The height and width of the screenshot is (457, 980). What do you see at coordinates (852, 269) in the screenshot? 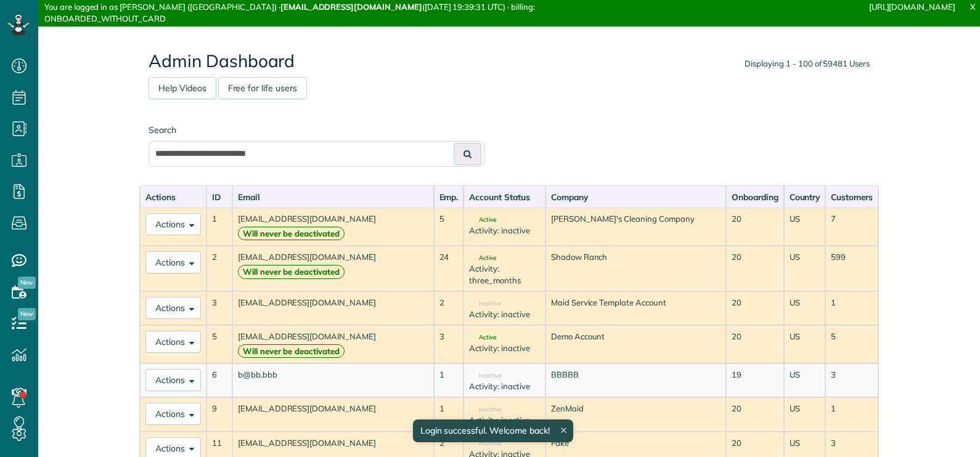
I see `td: 599` at bounding box center [852, 269].